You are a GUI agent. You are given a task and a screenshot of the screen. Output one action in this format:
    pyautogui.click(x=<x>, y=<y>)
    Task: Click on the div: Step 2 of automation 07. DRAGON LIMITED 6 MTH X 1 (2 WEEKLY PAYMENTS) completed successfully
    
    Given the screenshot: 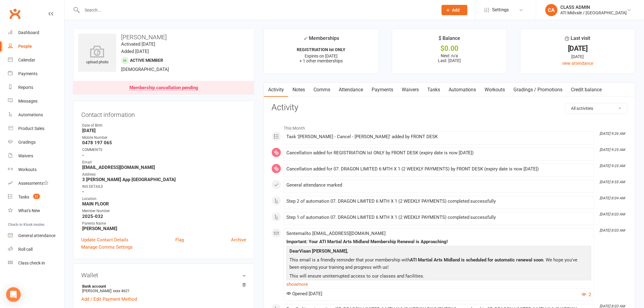 What is the action you would take?
    pyautogui.click(x=439, y=201)
    